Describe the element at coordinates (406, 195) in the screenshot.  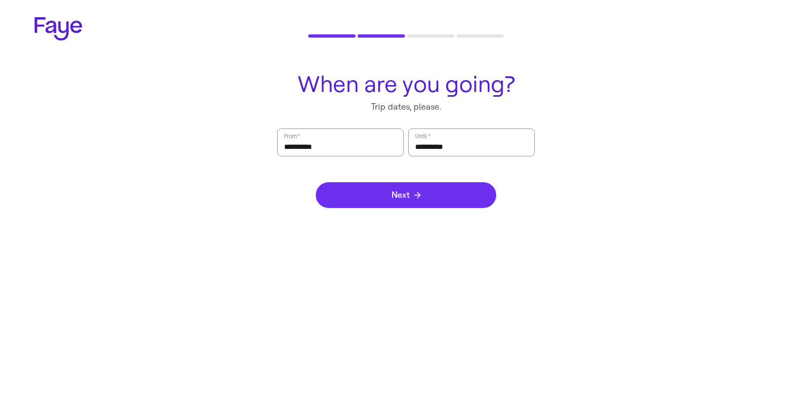
I see `span: Next` at that location.